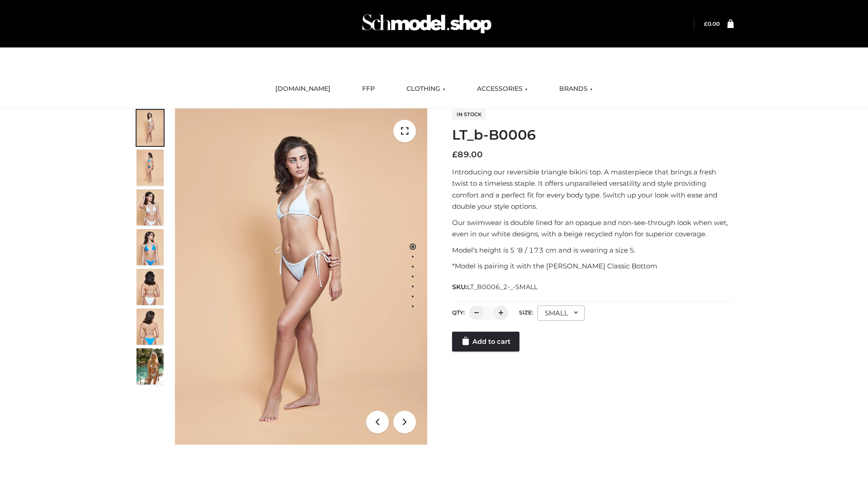 The image size is (868, 488). Describe the element at coordinates (368, 89) in the screenshot. I see `a: FFP` at that location.